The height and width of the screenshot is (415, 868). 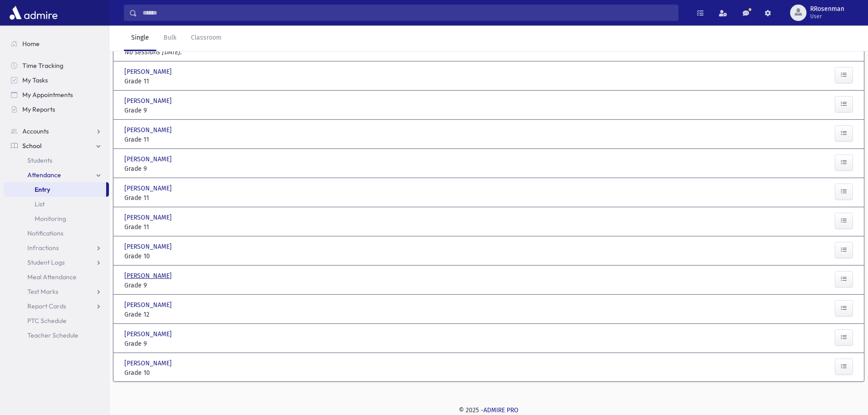 I want to click on div: © 2025 -, so click(x=489, y=410).